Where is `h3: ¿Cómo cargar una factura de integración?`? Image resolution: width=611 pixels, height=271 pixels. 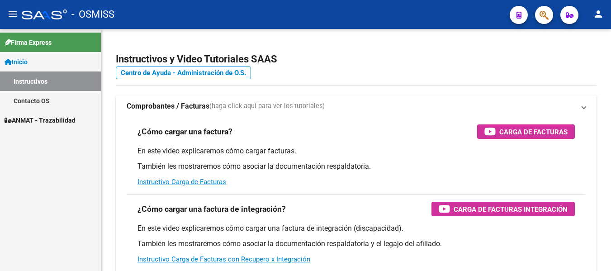 h3: ¿Cómo cargar una factura de integración? is located at coordinates (212, 209).